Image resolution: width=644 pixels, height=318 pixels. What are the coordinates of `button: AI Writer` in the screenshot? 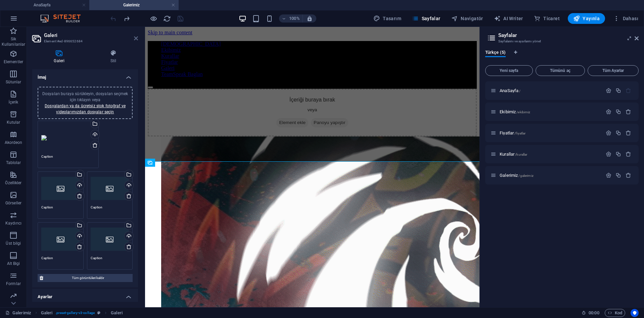 It's located at (508, 18).